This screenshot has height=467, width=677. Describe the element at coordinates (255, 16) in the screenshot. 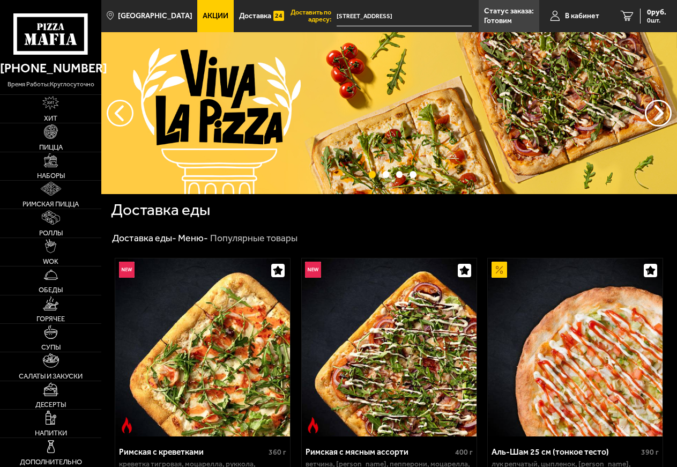

I see `span: Доставка` at that location.